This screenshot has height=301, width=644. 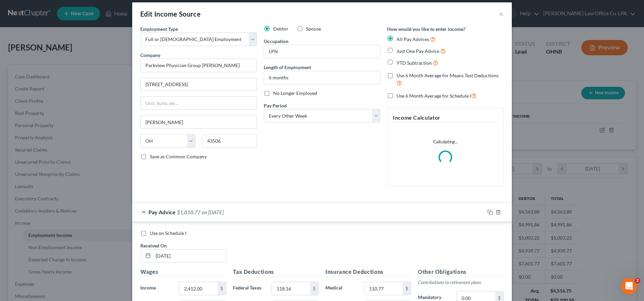 I want to click on span: Company, so click(x=150, y=55).